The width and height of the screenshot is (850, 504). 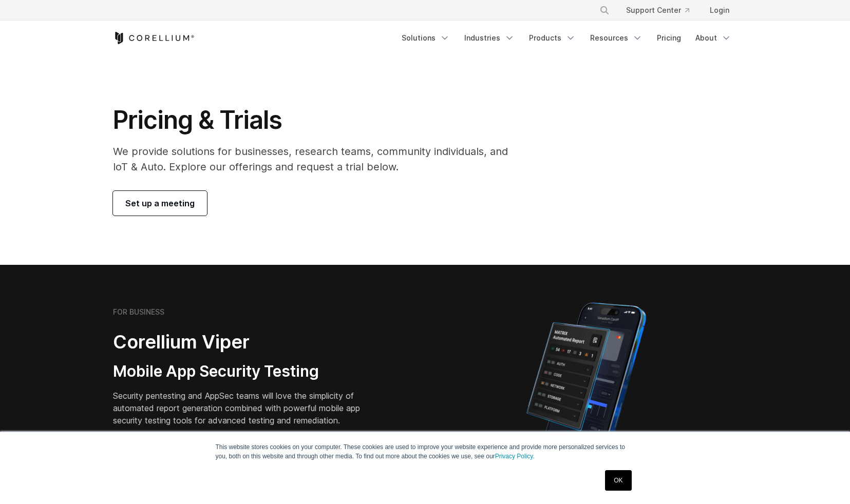 I want to click on h2: Corellium Viper, so click(x=245, y=342).